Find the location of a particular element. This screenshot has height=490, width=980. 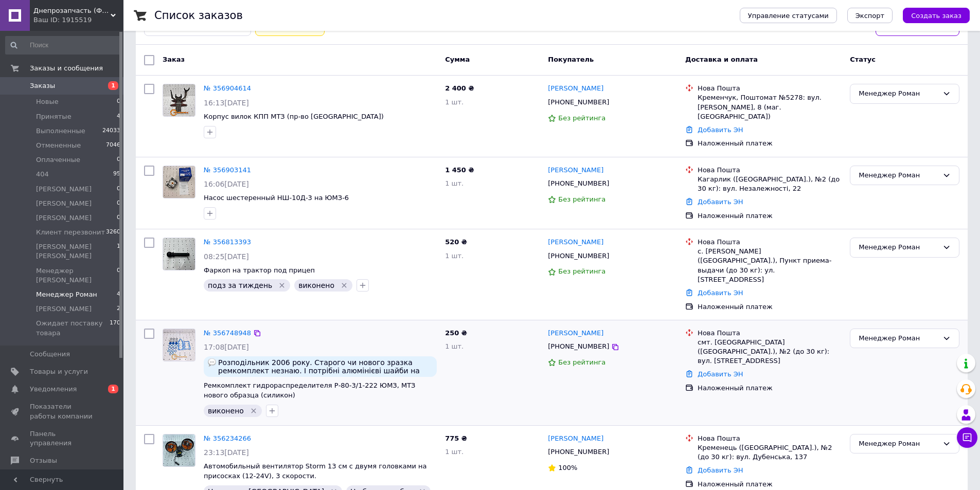

span: Менеджер Роман is located at coordinates (66, 294).